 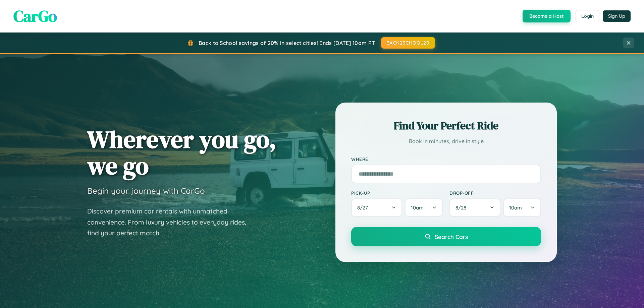 I want to click on button: 8/28, so click(x=475, y=207).